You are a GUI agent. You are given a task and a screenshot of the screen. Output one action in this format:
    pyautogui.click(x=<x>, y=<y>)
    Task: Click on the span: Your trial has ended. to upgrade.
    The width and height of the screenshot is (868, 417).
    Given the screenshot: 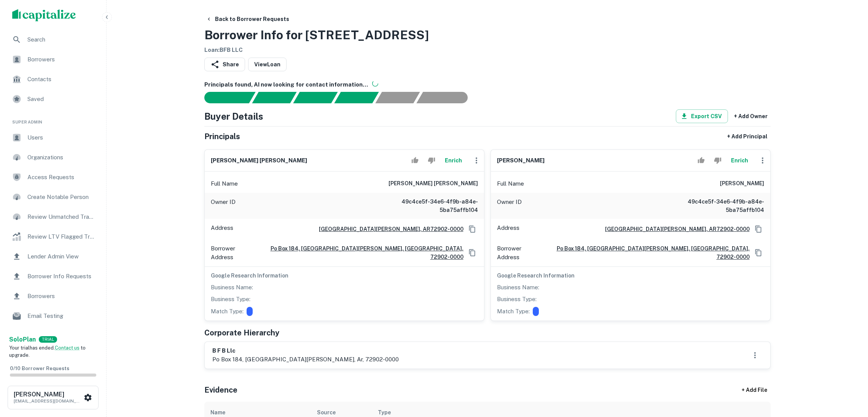 What is the action you would take?
    pyautogui.click(x=47, y=351)
    